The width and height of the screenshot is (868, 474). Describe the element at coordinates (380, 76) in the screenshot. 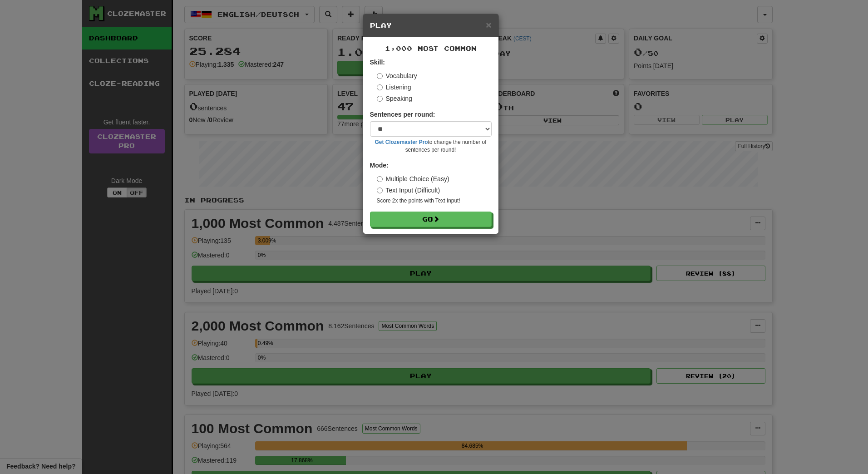

I see `input: Vocabulary` at that location.